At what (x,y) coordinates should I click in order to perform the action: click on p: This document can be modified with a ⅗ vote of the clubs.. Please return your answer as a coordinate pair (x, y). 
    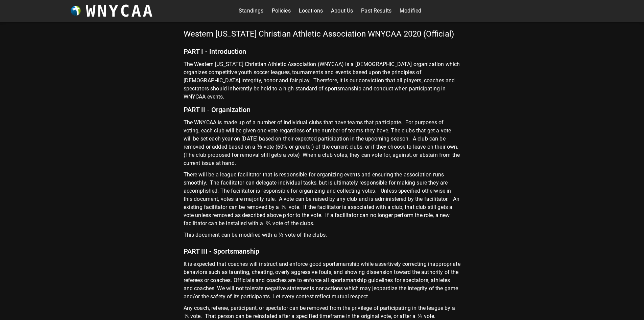
    Looking at the image, I should click on (322, 236).